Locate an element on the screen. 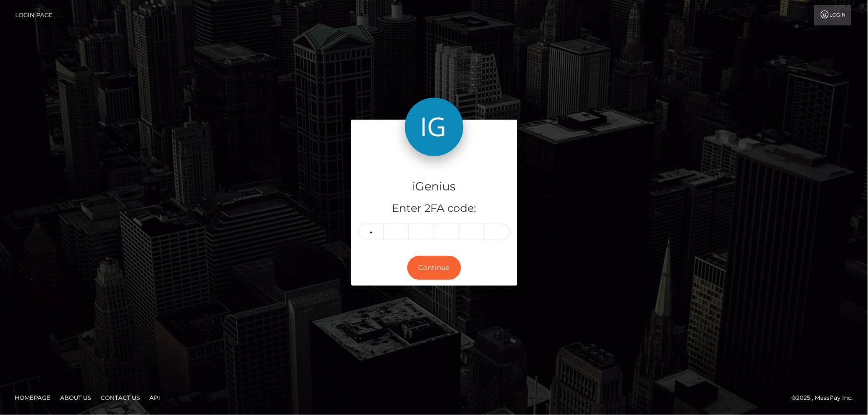  a: API is located at coordinates (155, 397).